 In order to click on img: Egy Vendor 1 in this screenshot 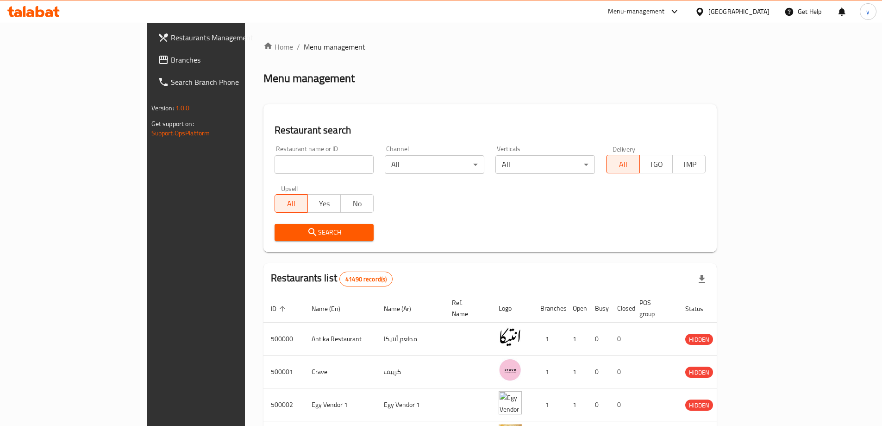, I will do `click(510, 403)`.